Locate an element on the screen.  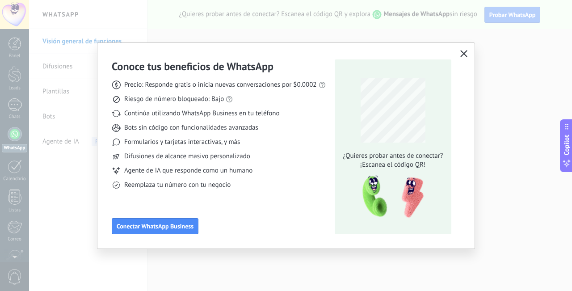
img: qr-pic-1x.png is located at coordinates (390, 197).